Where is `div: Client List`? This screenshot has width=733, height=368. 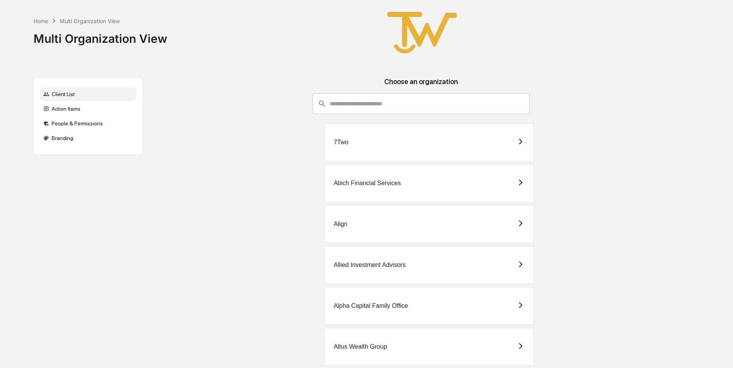 div: Client List is located at coordinates (88, 94).